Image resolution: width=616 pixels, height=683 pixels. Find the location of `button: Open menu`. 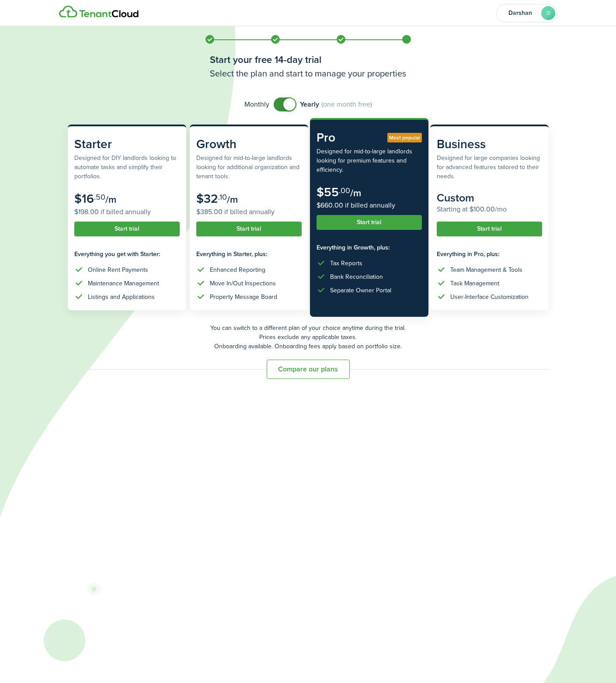

button: Open menu is located at coordinates (527, 13).